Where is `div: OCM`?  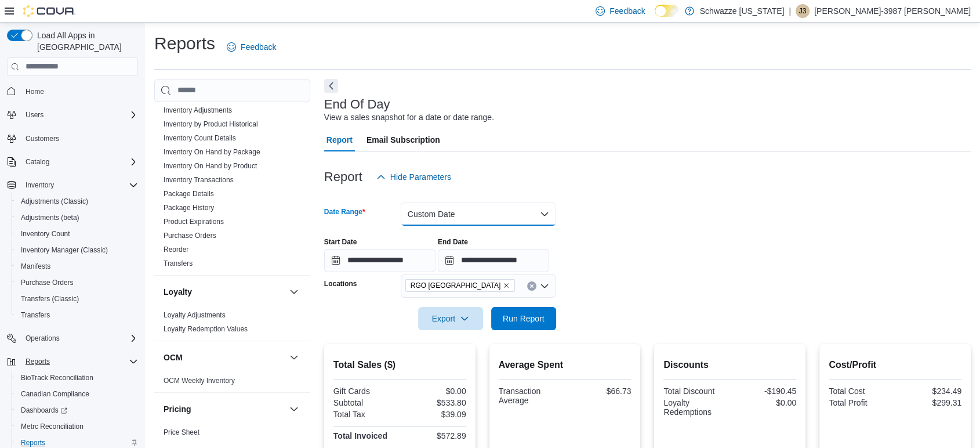
div: OCM is located at coordinates (232, 383).